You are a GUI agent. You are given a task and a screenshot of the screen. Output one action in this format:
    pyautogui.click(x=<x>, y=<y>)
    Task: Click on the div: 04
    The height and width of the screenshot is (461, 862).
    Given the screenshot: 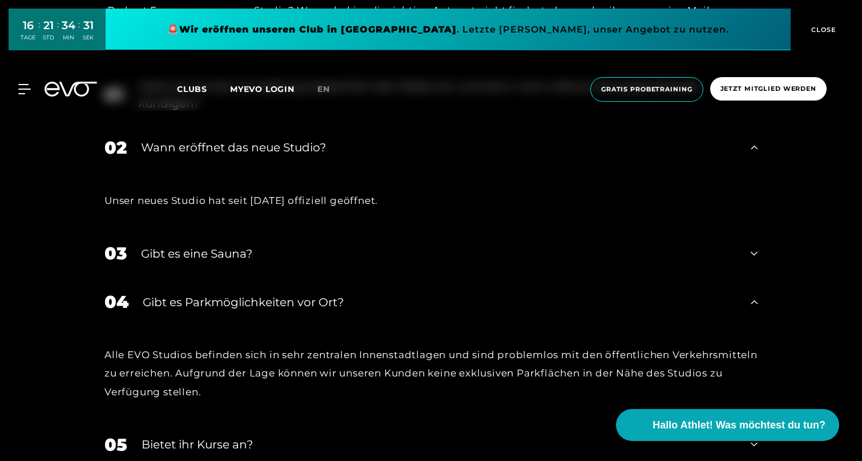 What is the action you would take?
    pyautogui.click(x=117, y=302)
    